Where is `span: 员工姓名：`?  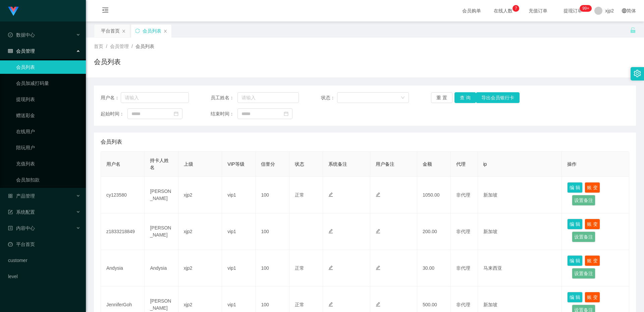 span: 员工姓名： is located at coordinates (224, 98).